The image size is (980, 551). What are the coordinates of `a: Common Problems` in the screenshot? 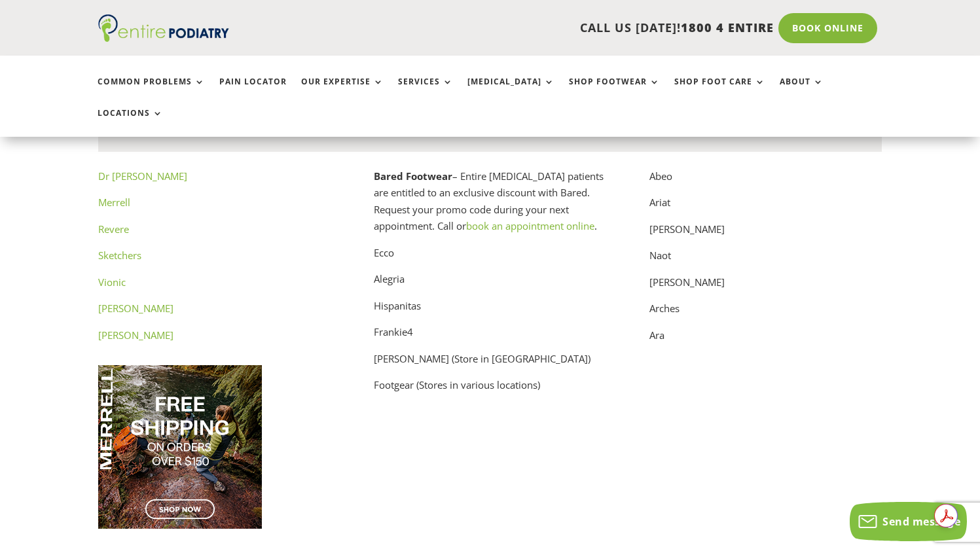 It's located at (151, 91).